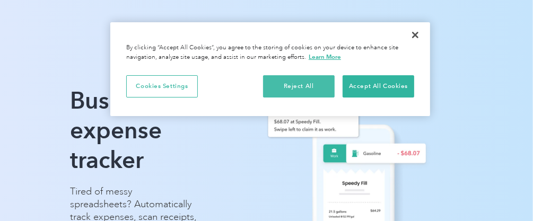  I want to click on div: Cookie banner, so click(270, 69).